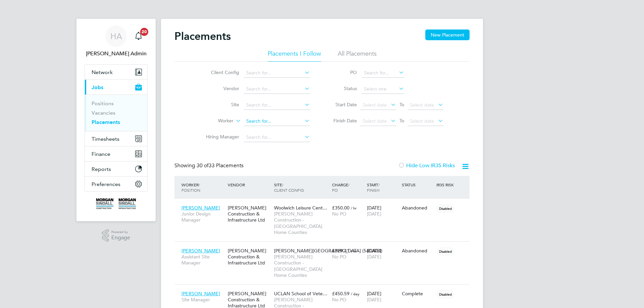  I want to click on label: Vendor, so click(220, 88).